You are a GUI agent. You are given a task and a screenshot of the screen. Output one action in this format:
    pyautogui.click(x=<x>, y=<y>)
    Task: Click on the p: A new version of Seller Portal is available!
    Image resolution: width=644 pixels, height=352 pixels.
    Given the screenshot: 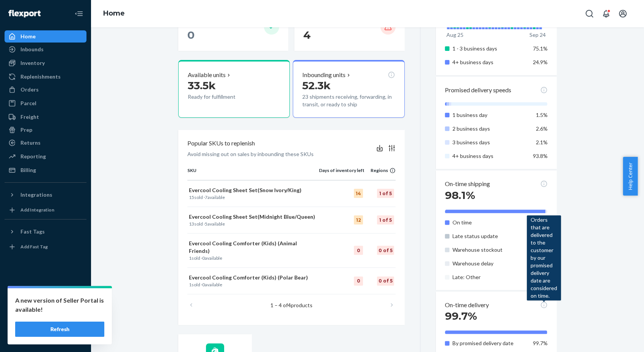 What is the action you would take?
    pyautogui.click(x=59, y=305)
    